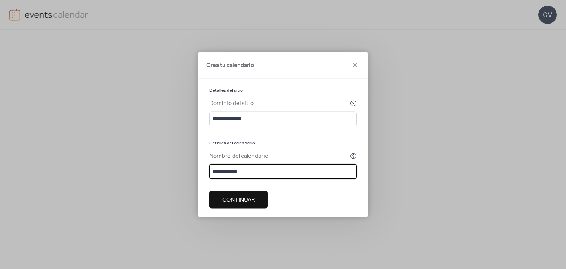 Image resolution: width=566 pixels, height=269 pixels. What do you see at coordinates (238, 200) in the screenshot?
I see `button: Continuar` at bounding box center [238, 200].